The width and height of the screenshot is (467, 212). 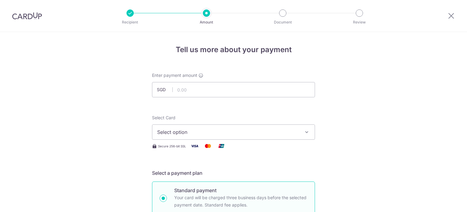 I want to click on p: Document, so click(x=283, y=22).